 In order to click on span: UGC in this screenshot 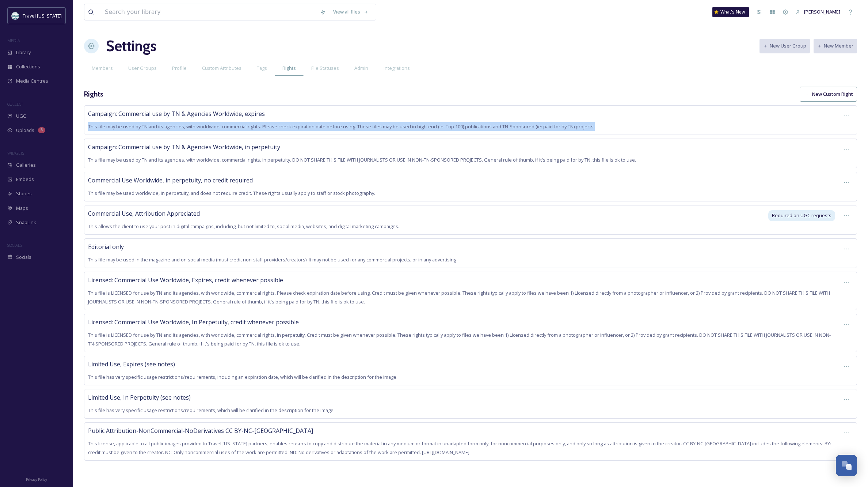, I will do `click(21, 116)`.